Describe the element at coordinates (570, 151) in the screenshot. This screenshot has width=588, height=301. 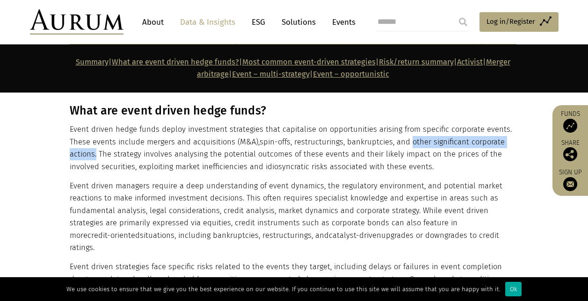
I see `div: Share` at that location.